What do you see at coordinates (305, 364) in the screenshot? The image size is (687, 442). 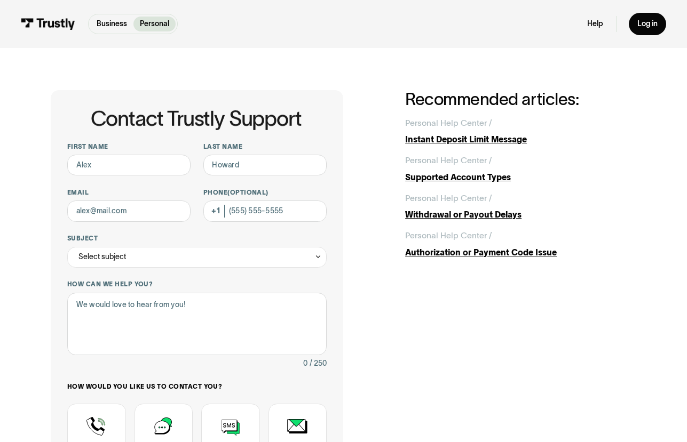 I see `div: 0` at bounding box center [305, 364].